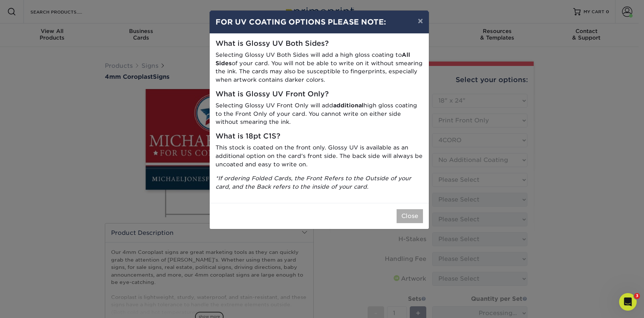 The width and height of the screenshot is (644, 318). I want to click on h5: What is Glossy UV Both Sides?, so click(319, 43).